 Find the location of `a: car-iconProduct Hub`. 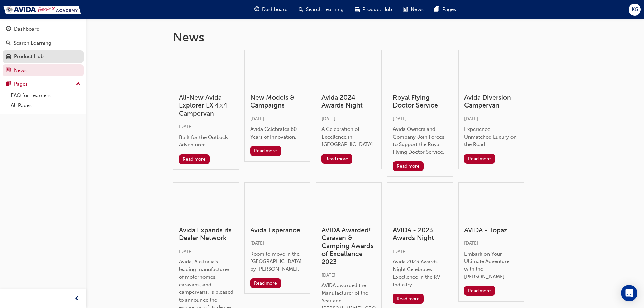

a: car-iconProduct Hub is located at coordinates (373, 10).